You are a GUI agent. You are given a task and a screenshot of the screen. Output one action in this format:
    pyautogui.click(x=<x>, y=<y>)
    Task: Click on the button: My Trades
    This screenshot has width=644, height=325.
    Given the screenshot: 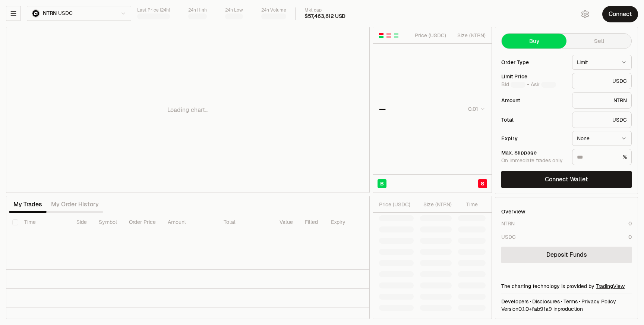 What is the action you would take?
    pyautogui.click(x=28, y=204)
    